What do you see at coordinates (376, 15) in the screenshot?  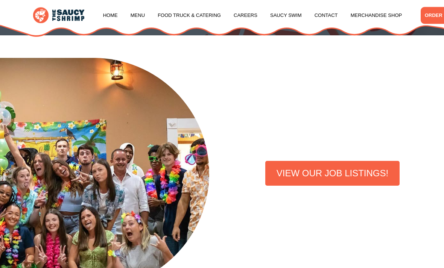 I see `a: Merchandise Shop` at bounding box center [376, 15].